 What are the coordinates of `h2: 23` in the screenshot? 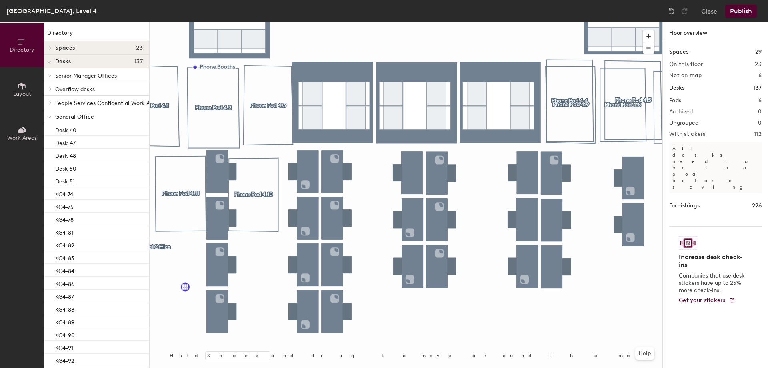 It's located at (758, 64).